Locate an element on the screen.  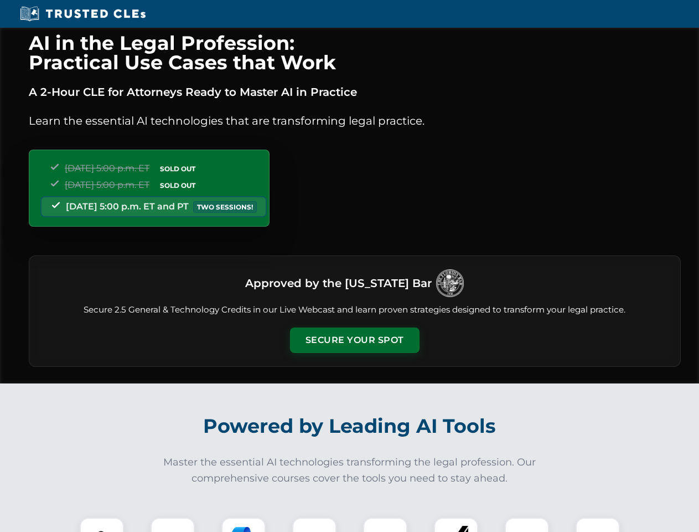
h1: AI in the Legal Profession: Practical Use Cases that Work is located at coordinates (355, 53).